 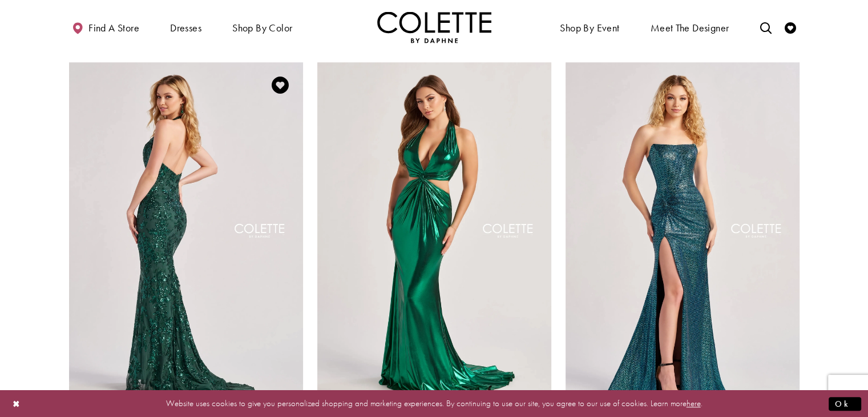 I want to click on a: Find a store, so click(x=106, y=27).